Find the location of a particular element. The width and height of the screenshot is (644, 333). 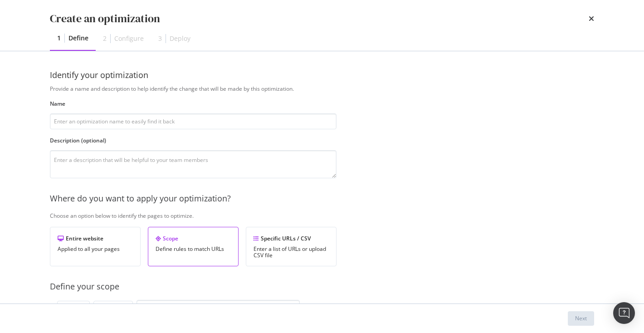

div: Specific URLs / CSV is located at coordinates (291, 238).